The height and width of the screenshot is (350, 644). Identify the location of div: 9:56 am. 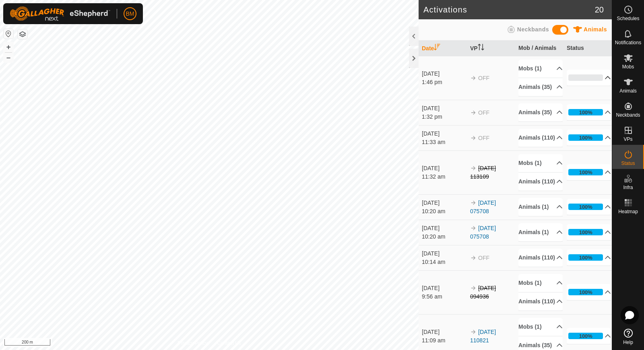
(444, 297).